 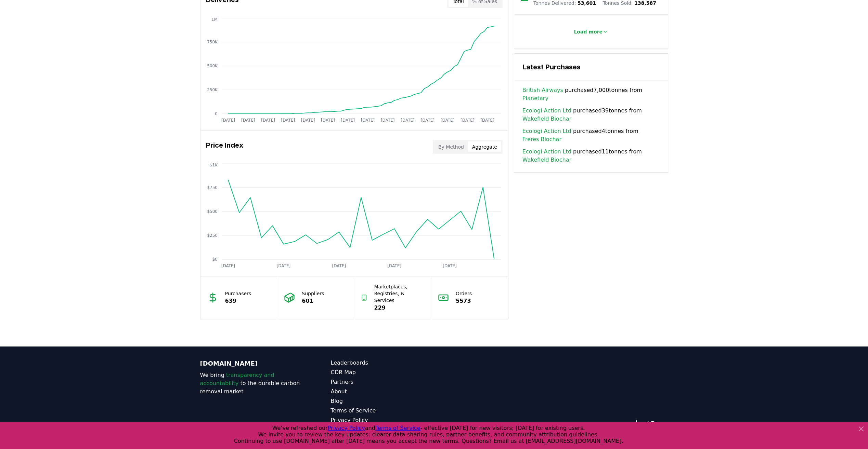 What do you see at coordinates (485, 147) in the screenshot?
I see `button: Aggregate` at bounding box center [485, 147].